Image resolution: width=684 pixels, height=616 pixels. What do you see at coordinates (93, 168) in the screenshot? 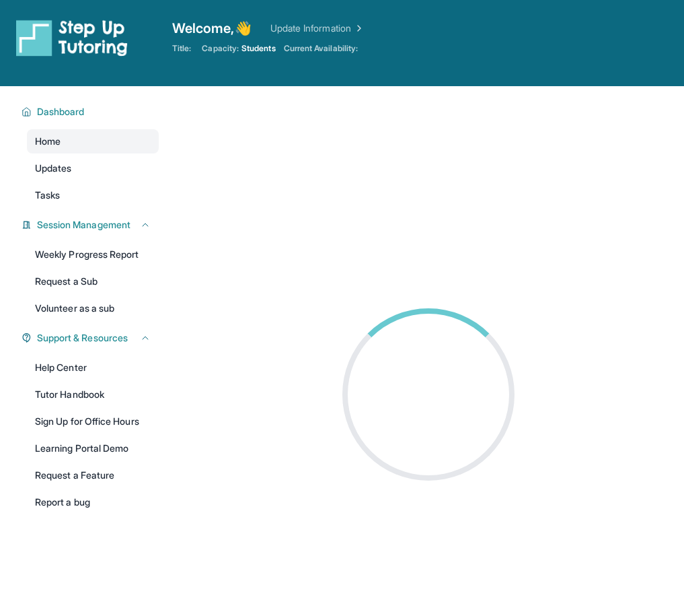
I see `a: Updates` at bounding box center [93, 168].